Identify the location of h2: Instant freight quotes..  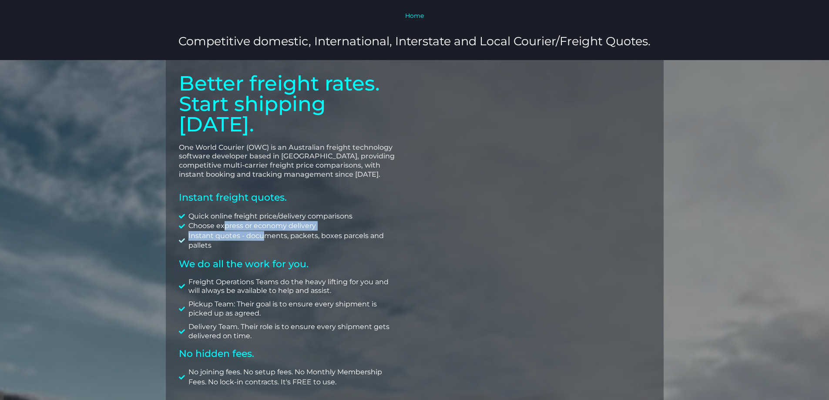
(290, 197).